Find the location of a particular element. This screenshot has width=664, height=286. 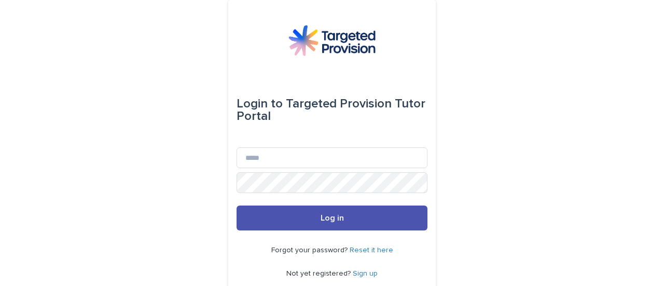

span: Not yet registered? is located at coordinates (320, 274).